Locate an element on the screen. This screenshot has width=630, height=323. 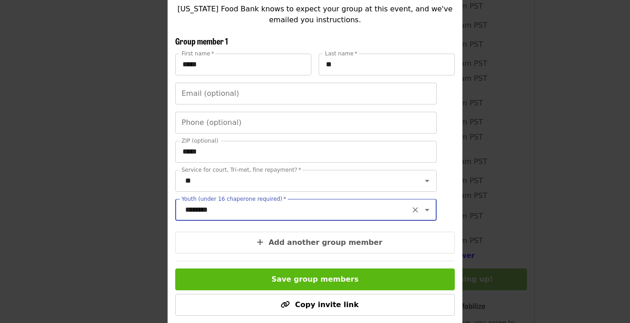
label: Youth (under 16 chaperone required) is located at coordinates (234, 199).